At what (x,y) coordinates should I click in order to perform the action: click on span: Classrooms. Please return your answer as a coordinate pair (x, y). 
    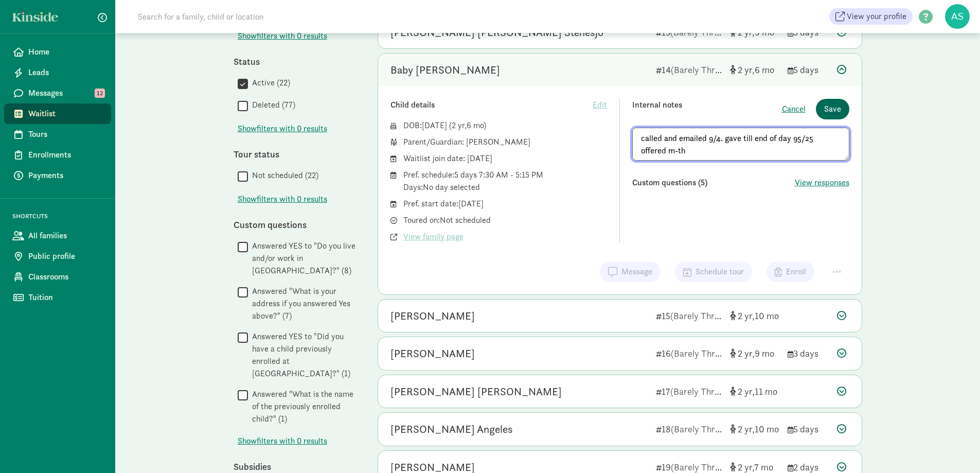
    Looking at the image, I should click on (66, 277).